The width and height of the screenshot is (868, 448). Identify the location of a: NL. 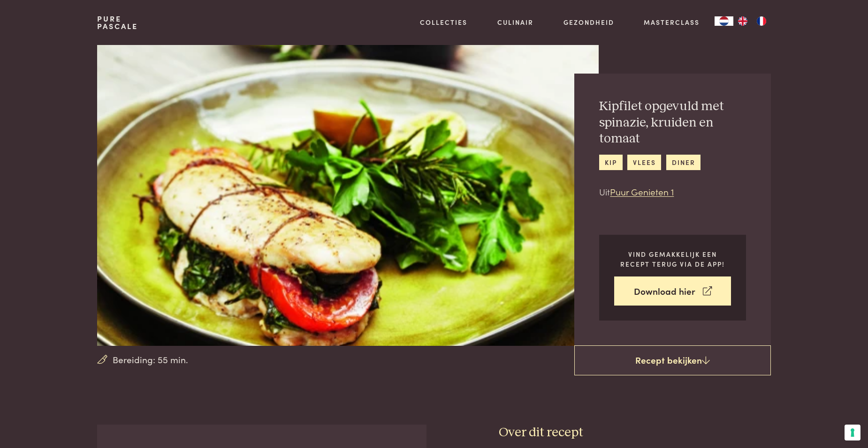
(724, 21).